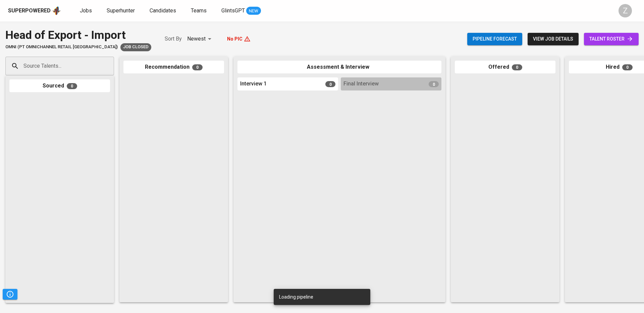  What do you see at coordinates (199, 11) in the screenshot?
I see `span: Teams` at bounding box center [199, 11].